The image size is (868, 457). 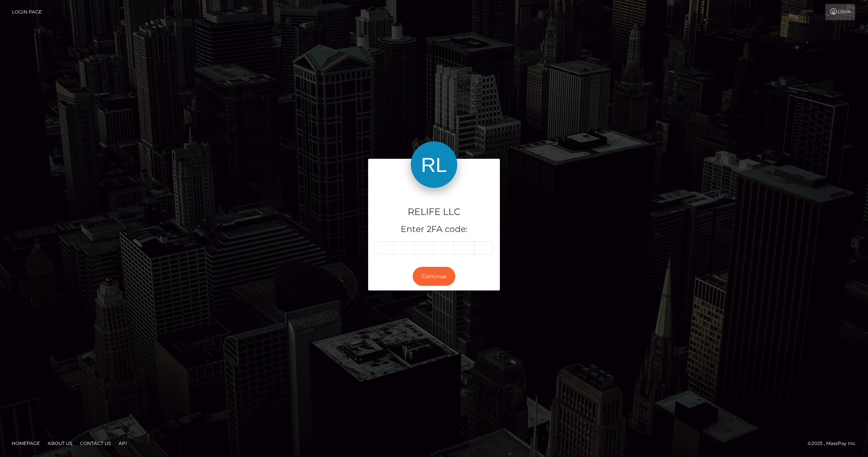 What do you see at coordinates (434, 165) in the screenshot?
I see `img: RELIFE LLC` at bounding box center [434, 165].